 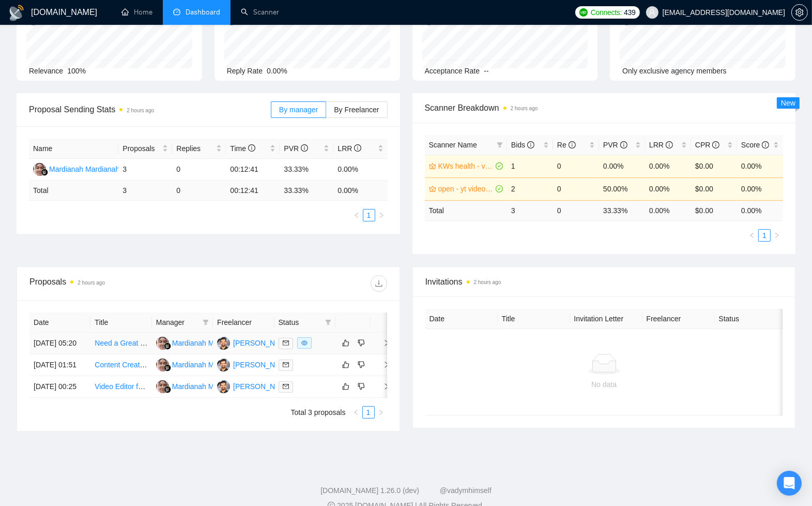 What do you see at coordinates (653, 12) in the screenshot?
I see `span: user` at bounding box center [653, 12].